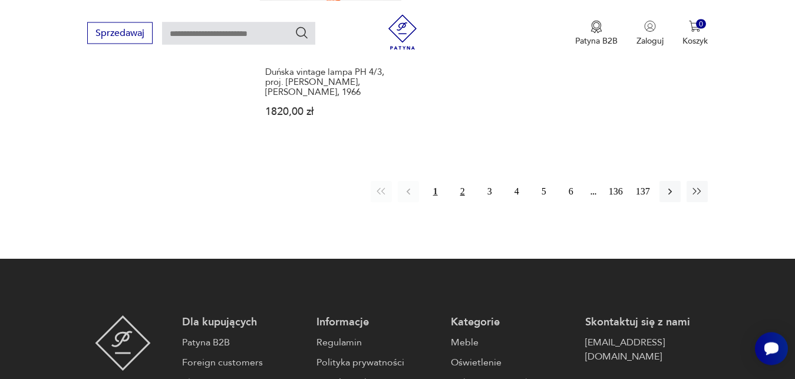 The height and width of the screenshot is (379, 795). I want to click on a: Oświetlenie, so click(512, 362).